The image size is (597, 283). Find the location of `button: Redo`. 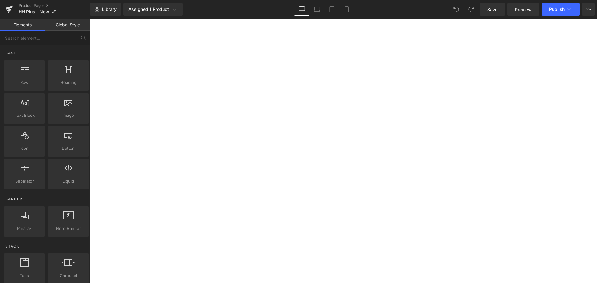

button: Redo is located at coordinates (471, 9).